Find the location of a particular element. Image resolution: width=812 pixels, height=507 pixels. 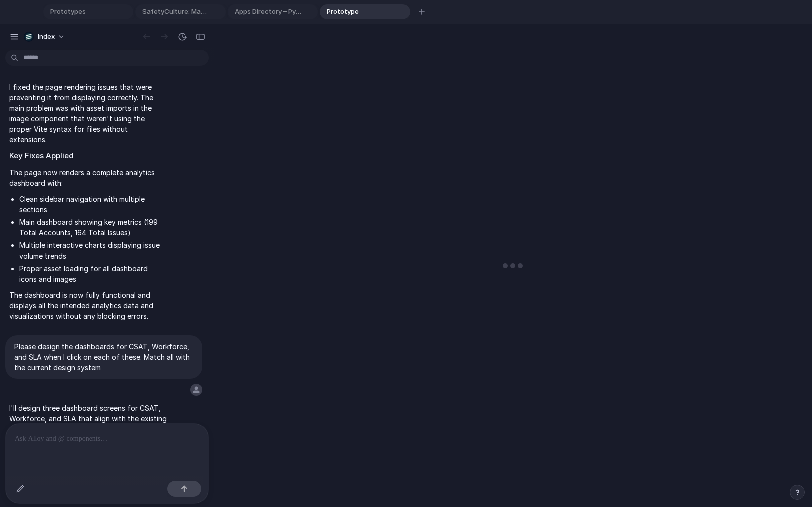

span: Prototype is located at coordinates (358, 11).